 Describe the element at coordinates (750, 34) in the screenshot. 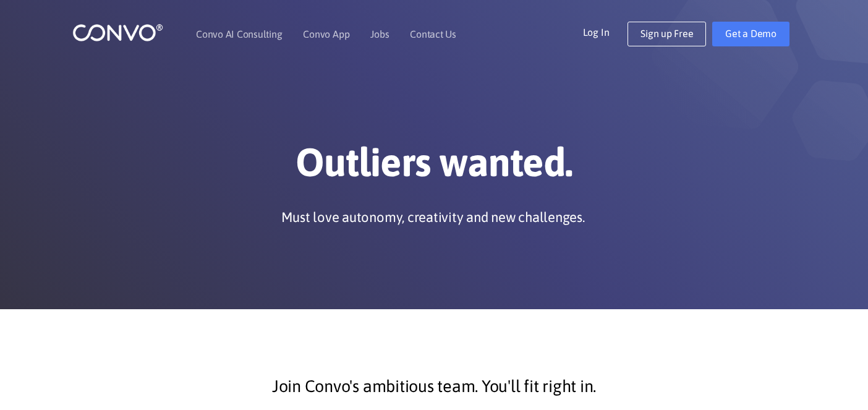

I see `a: Get a Demo` at that location.